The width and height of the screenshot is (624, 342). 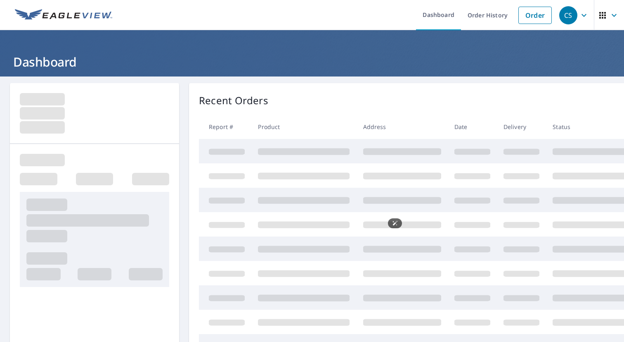 I want to click on th: Delivery, so click(x=522, y=126).